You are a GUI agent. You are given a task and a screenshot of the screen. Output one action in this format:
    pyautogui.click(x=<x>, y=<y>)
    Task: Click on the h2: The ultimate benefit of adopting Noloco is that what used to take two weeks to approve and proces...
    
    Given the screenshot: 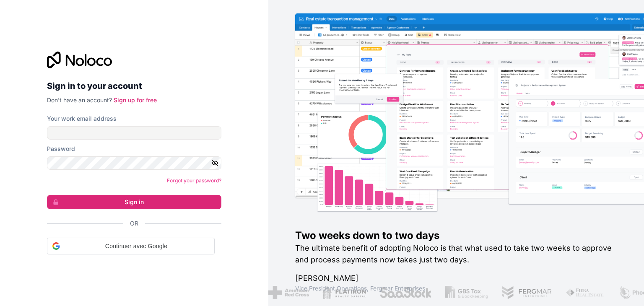 What is the action you would take?
    pyautogui.click(x=456, y=254)
    